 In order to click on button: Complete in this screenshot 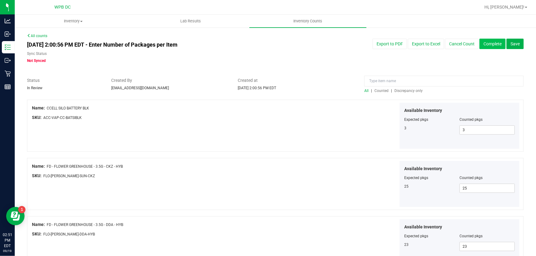, I will do `click(492, 44)`.